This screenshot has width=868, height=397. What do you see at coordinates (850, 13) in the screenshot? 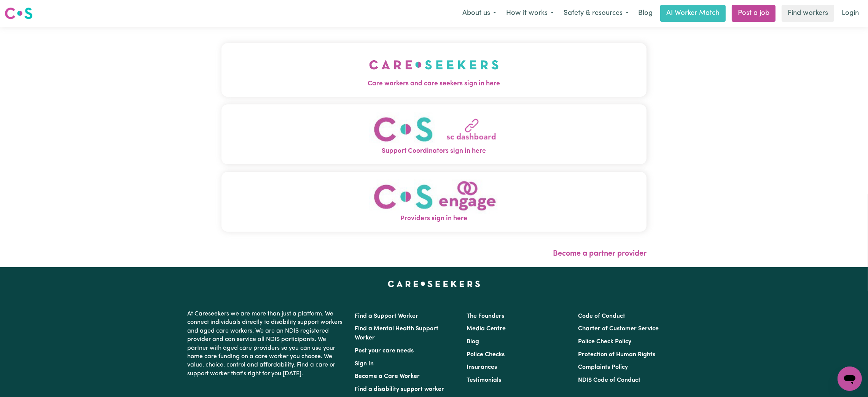
I see `a: Login` at bounding box center [850, 13].